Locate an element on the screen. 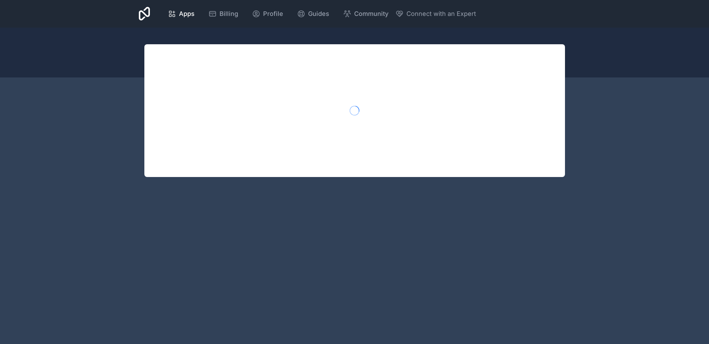 The image size is (709, 344). span: Community is located at coordinates (371, 14).